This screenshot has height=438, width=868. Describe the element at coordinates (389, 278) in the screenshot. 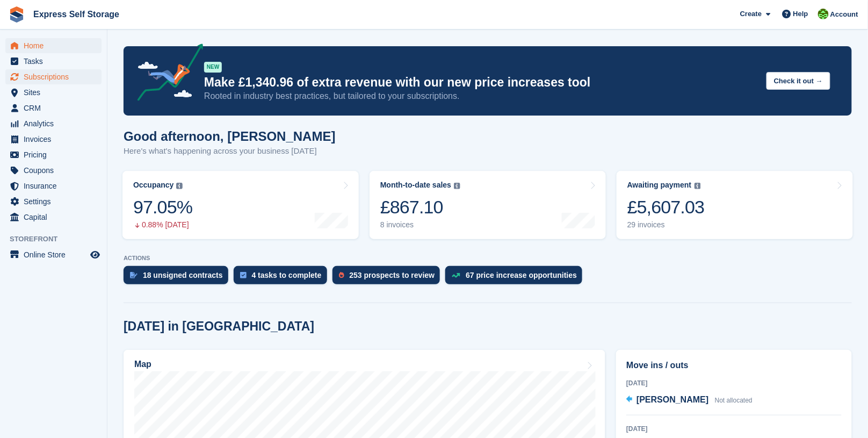

I see `a: 253 prospects to review` at that location.